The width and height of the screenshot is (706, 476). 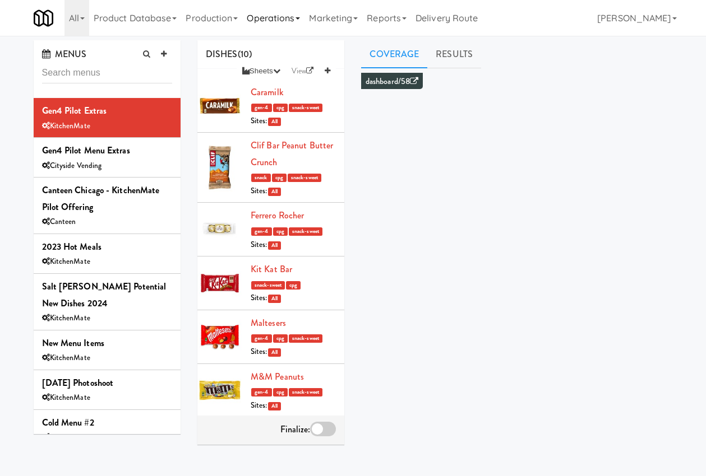 What do you see at coordinates (68, 423) in the screenshot?
I see `b: Cold Menu #2` at bounding box center [68, 423].